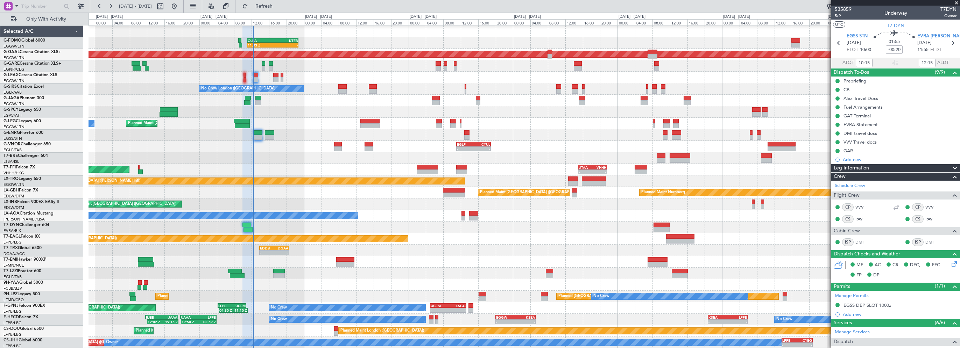  What do you see at coordinates (896, 26) in the screenshot?
I see `span: T7-DYN` at bounding box center [896, 26].